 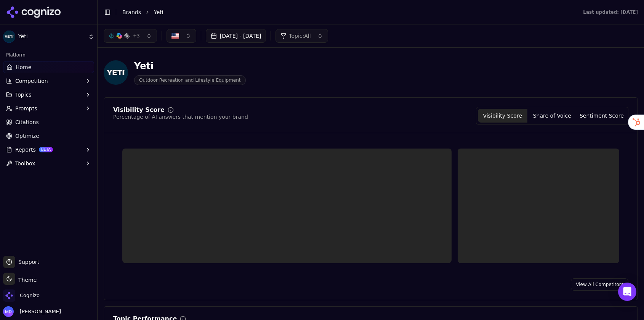 What do you see at coordinates (345, 13) in the screenshot?
I see `nav: breadcrumb` at bounding box center [345, 13].